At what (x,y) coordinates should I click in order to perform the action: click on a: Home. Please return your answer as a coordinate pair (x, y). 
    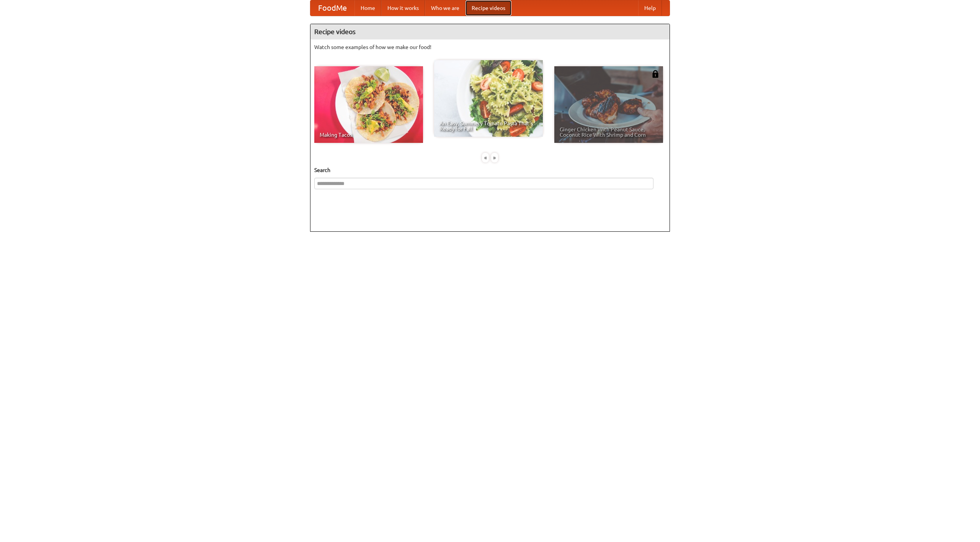
    Looking at the image, I should click on (368, 8).